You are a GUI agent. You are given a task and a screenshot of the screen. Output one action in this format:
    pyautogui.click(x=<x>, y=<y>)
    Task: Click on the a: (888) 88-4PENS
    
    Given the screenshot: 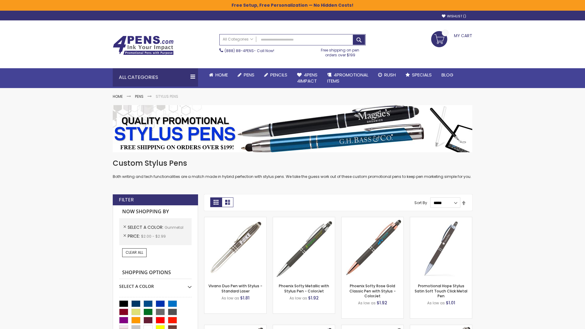 What is the action you would take?
    pyautogui.click(x=239, y=51)
    